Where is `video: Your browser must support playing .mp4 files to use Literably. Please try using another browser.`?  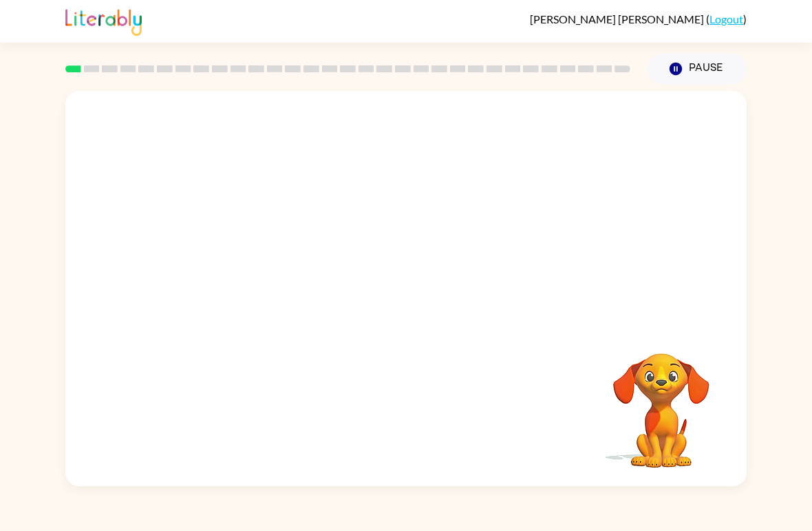
video: Your browser must support playing .mp4 files to use Literably. Please try using another browser. is located at coordinates (661, 401).